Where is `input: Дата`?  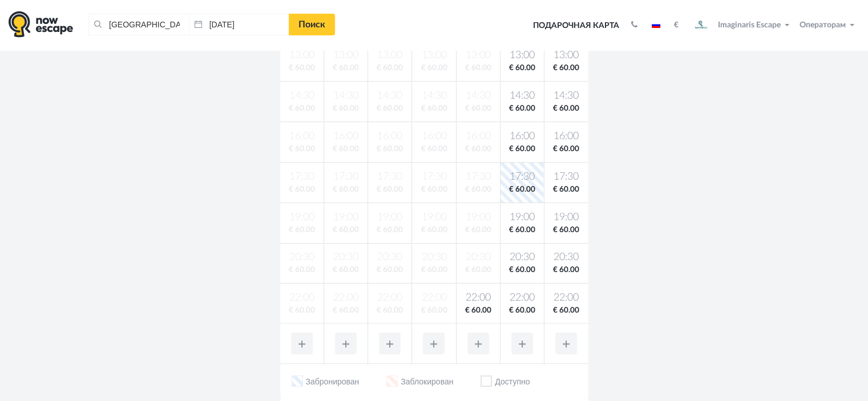
input: Дата is located at coordinates (239, 24).